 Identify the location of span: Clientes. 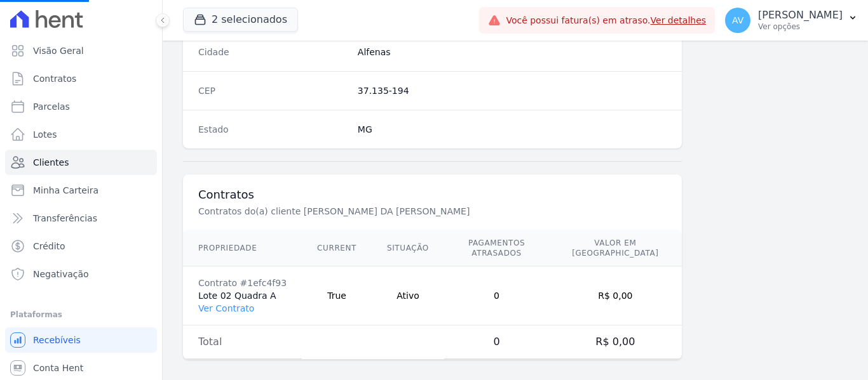
(51, 163).